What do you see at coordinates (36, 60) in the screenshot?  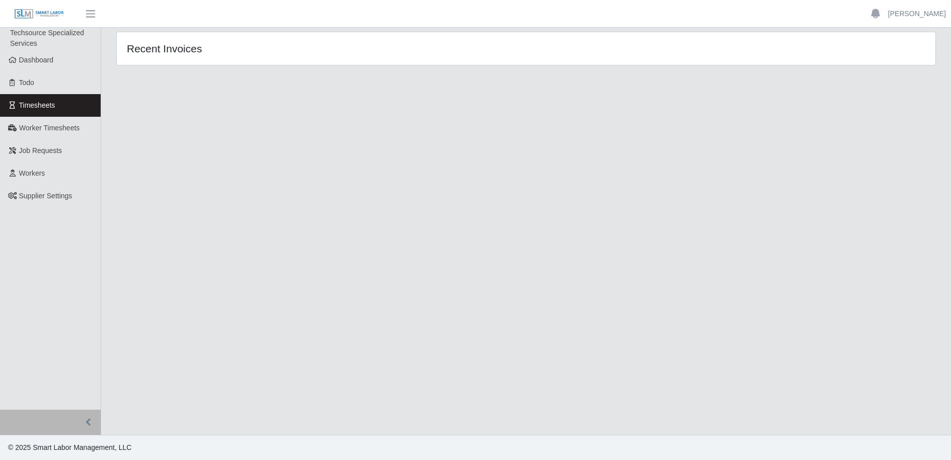 I see `span: Dashboard` at bounding box center [36, 60].